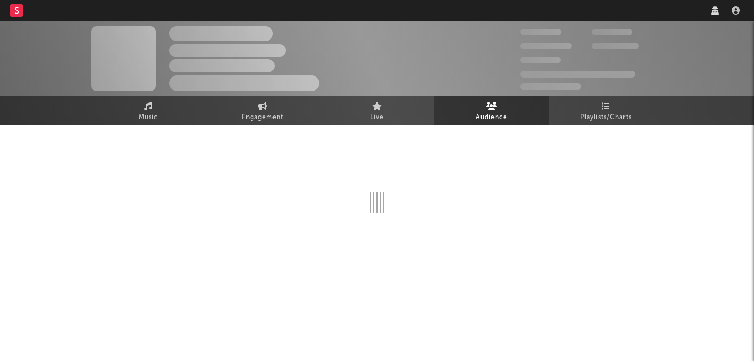  Describe the element at coordinates (546, 46) in the screenshot. I see `span: 50 000 000` at that location.